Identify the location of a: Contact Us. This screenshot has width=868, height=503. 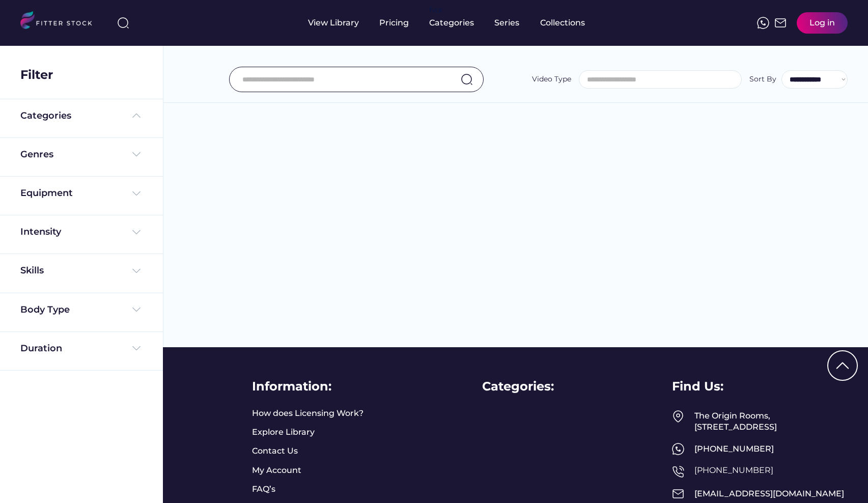
(275, 451).